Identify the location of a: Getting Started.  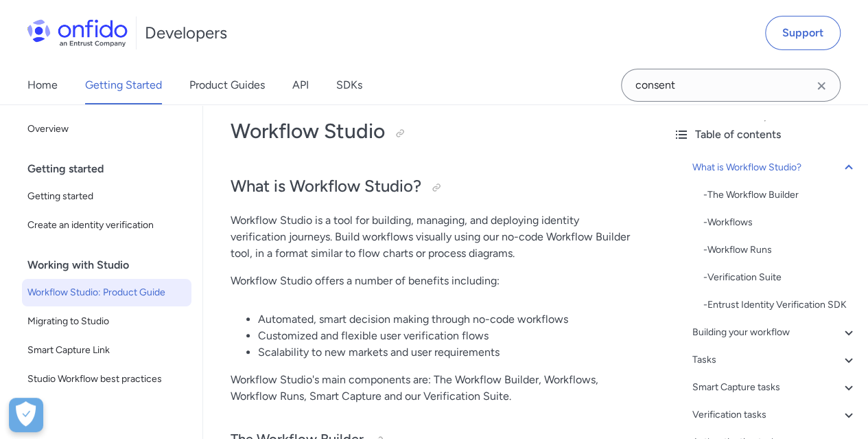
(124, 85).